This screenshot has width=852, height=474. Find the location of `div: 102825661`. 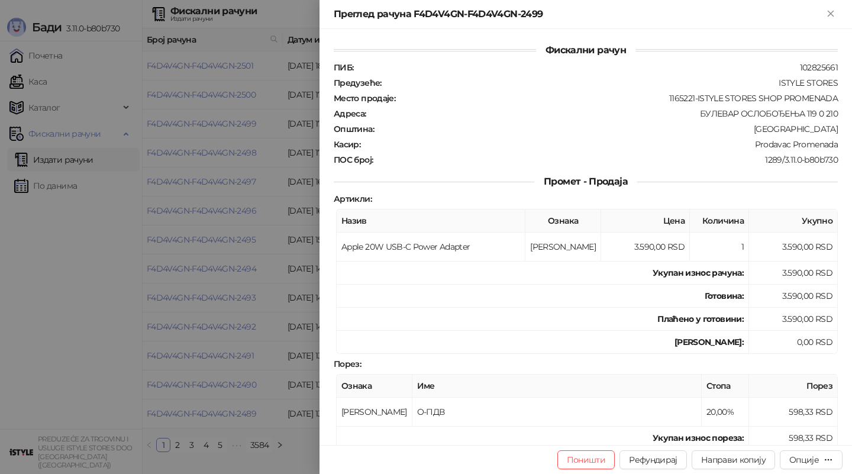

div: 102825661 is located at coordinates (597, 67).